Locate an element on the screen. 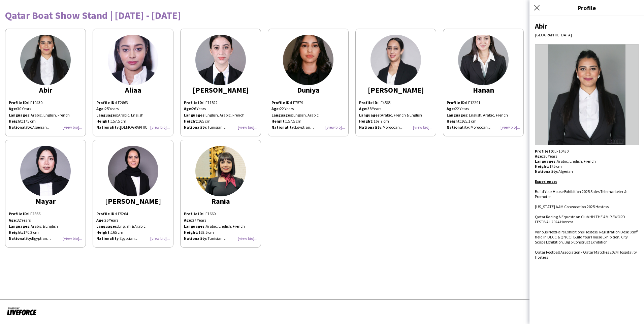 This screenshot has height=324, width=644. p: 22 Years : English, Arabic, French 165.1 cm : Moroccan is located at coordinates (483, 118).